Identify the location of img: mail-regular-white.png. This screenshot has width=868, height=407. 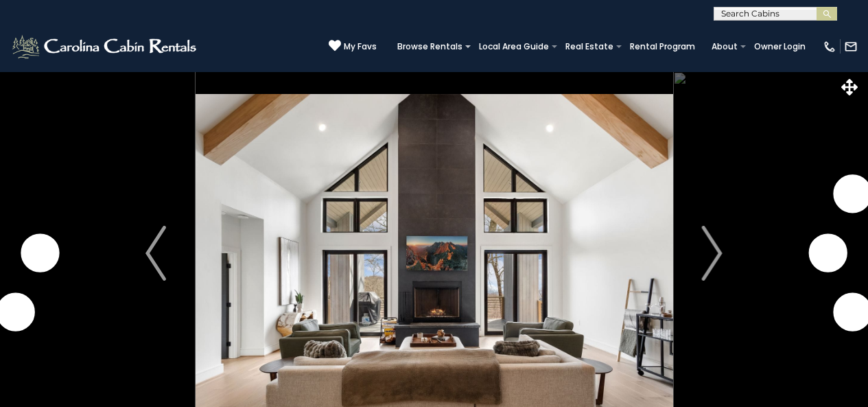
(851, 47).